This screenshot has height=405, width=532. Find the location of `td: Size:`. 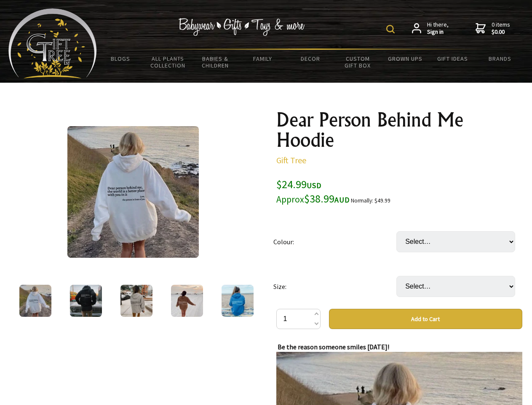

td: Size: is located at coordinates (335, 286).